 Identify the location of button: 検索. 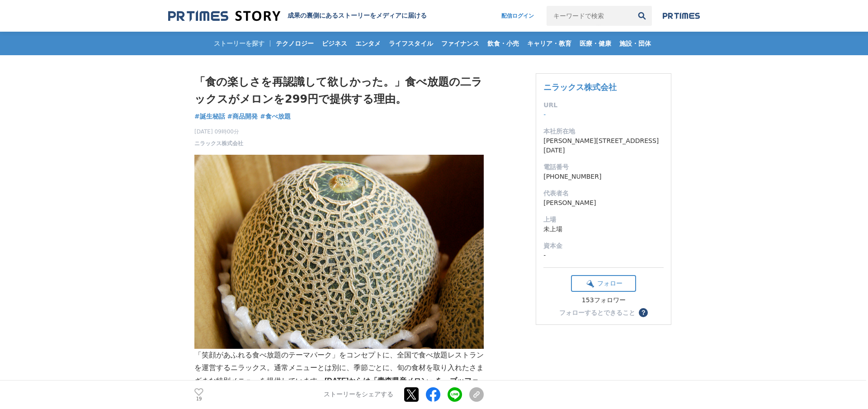
(642, 16).